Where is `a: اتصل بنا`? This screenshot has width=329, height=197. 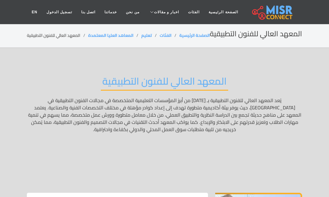
a: اتصل بنا is located at coordinates (88, 12).